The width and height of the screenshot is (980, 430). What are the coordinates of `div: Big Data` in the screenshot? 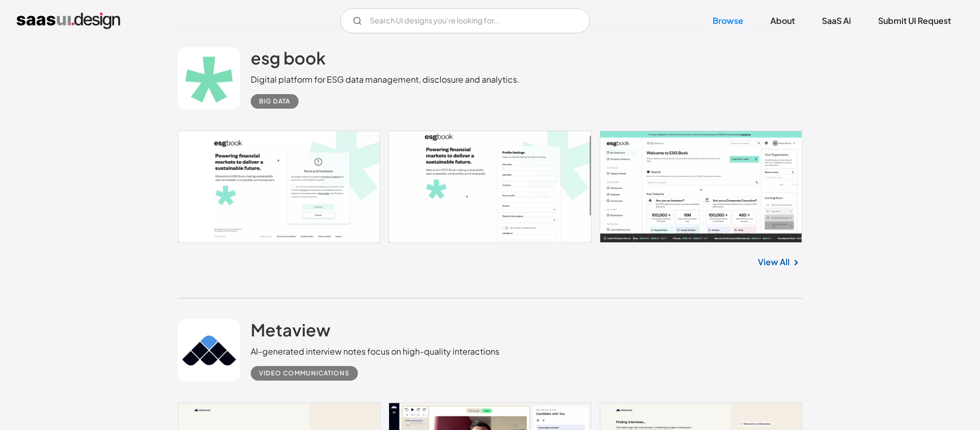 It's located at (275, 101).